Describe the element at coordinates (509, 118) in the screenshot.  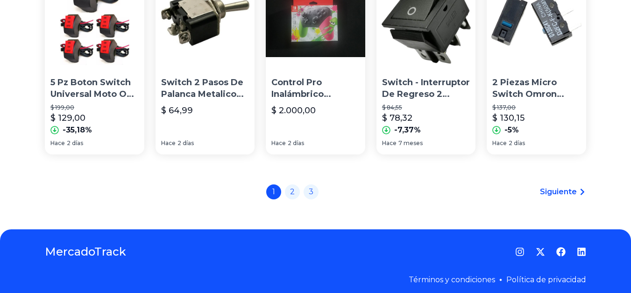
I see `p: $ 130,15` at that location.